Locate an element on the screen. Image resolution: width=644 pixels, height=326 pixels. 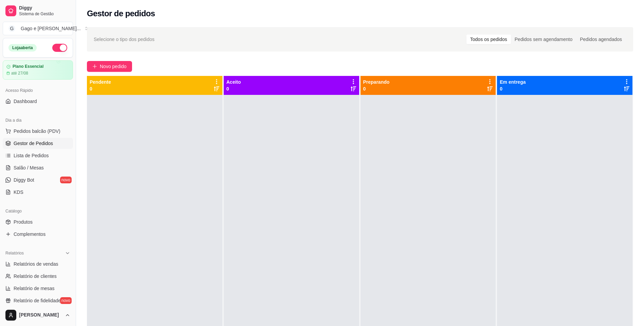
div: Acesso Rápido is located at coordinates (38, 91).